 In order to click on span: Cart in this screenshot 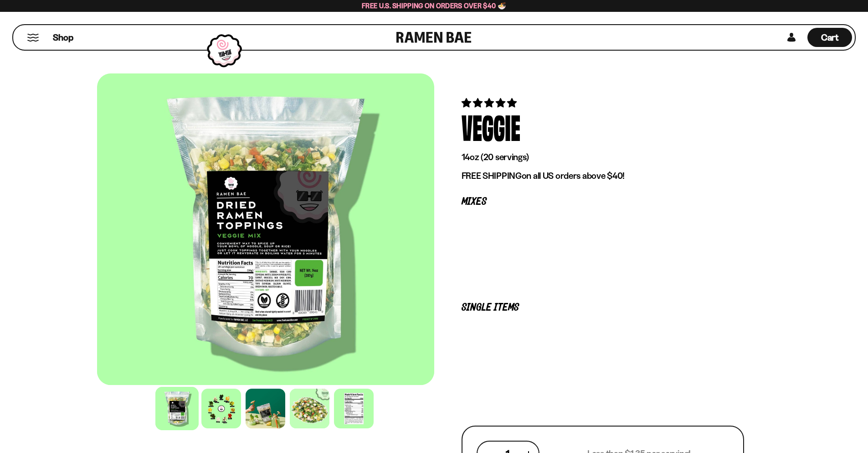, I will do `click(830, 37)`.